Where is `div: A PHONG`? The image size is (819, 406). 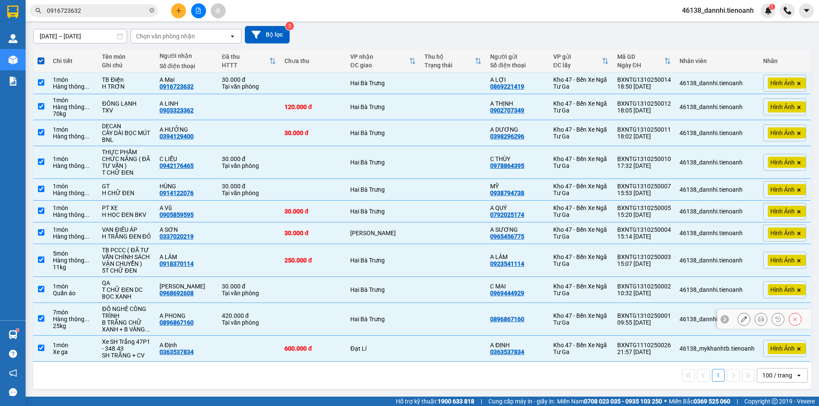
div: A PHONG is located at coordinates (186, 316).